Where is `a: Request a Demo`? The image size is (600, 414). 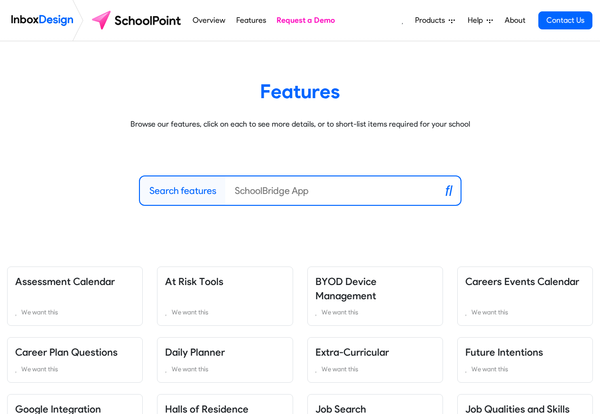
a: Request a Demo is located at coordinates (306, 20).